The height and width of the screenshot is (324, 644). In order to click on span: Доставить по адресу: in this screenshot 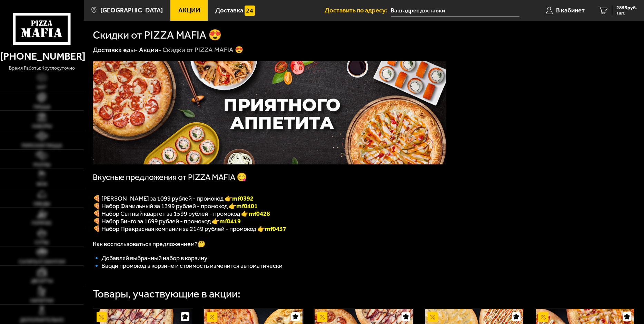, I will do `click(358, 11)`.